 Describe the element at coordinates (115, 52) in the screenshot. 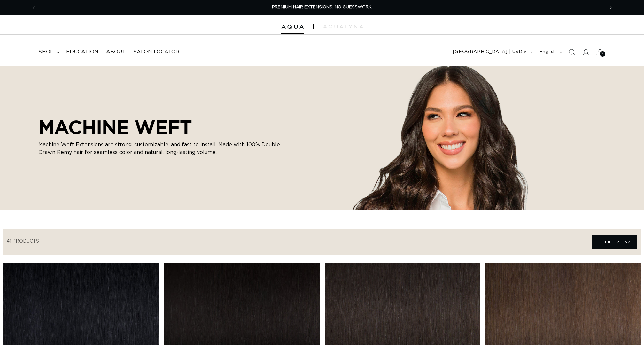

I see `a: About` at that location.